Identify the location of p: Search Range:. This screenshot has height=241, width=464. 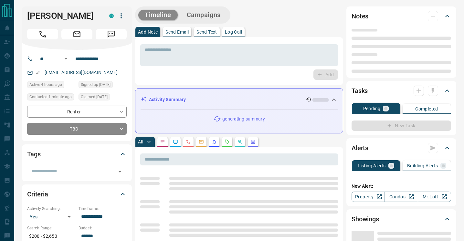
(51, 228).